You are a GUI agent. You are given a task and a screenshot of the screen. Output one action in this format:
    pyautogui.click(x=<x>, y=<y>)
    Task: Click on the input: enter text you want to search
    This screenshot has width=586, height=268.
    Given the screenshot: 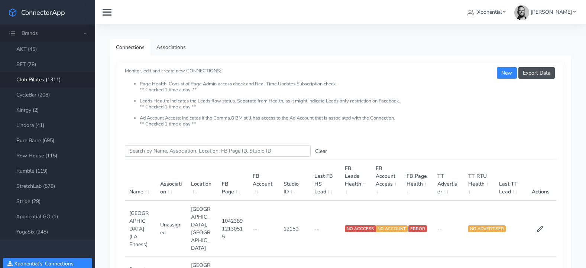 What is the action you would take?
    pyautogui.click(x=218, y=151)
    